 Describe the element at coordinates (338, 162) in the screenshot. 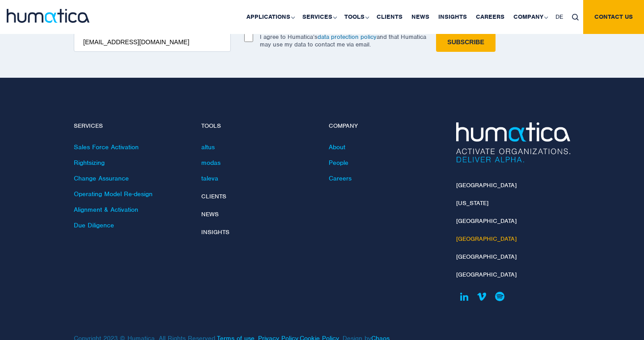

I see `a: People` at that location.